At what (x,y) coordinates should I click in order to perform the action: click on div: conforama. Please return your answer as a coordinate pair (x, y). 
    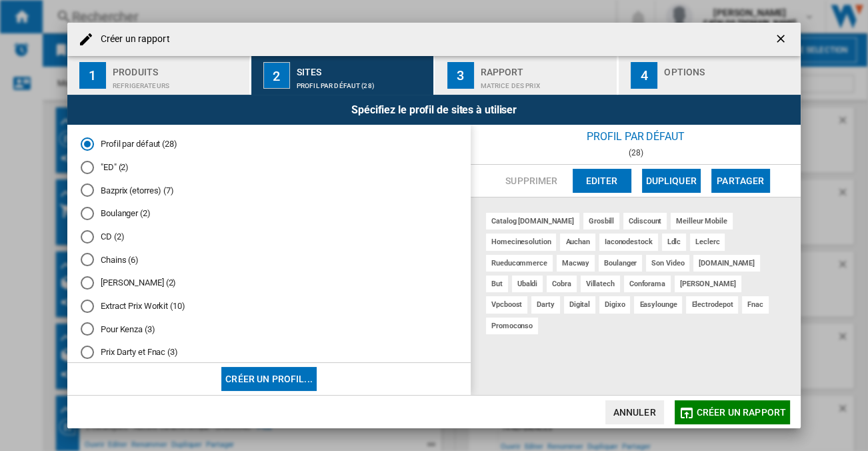
    Looking at the image, I should click on (647, 284).